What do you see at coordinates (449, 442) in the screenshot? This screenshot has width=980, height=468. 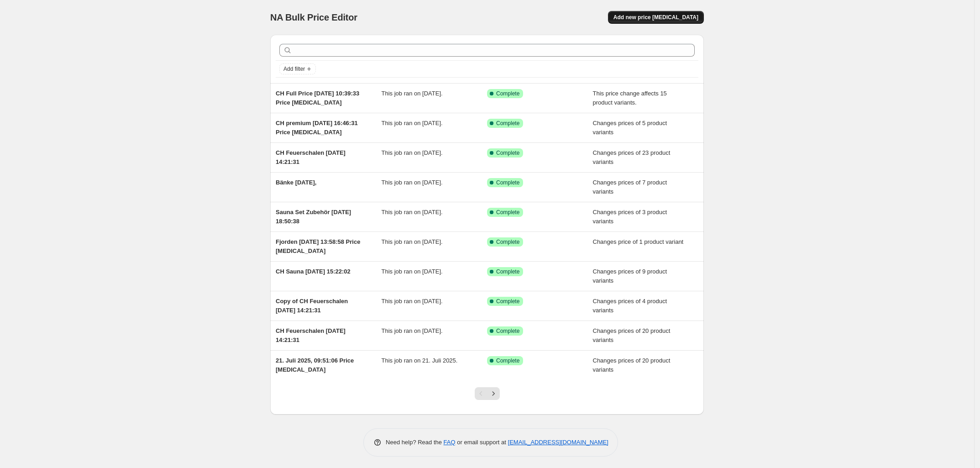 I see `a: FAQ` at bounding box center [449, 442].